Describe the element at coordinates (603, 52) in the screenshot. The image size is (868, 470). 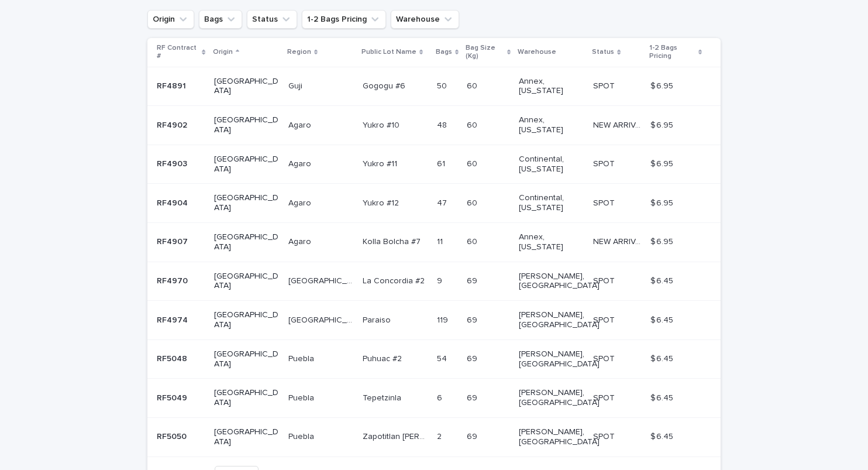
I see `p: Status` at that location.